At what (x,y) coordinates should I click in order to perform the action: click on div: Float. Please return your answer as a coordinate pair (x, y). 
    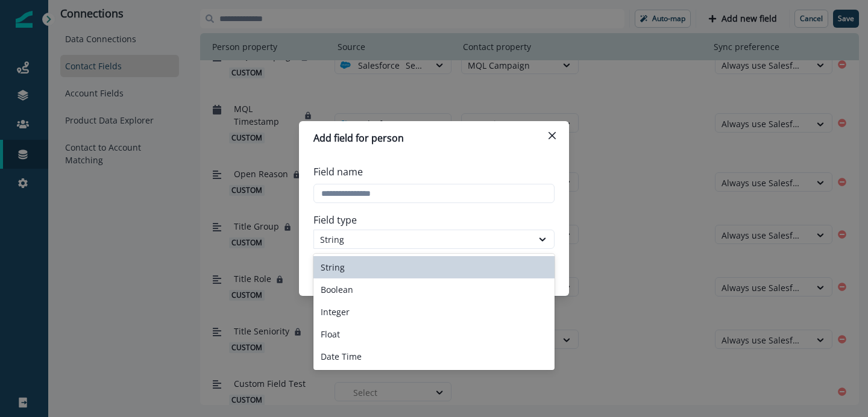
    Looking at the image, I should click on (434, 333).